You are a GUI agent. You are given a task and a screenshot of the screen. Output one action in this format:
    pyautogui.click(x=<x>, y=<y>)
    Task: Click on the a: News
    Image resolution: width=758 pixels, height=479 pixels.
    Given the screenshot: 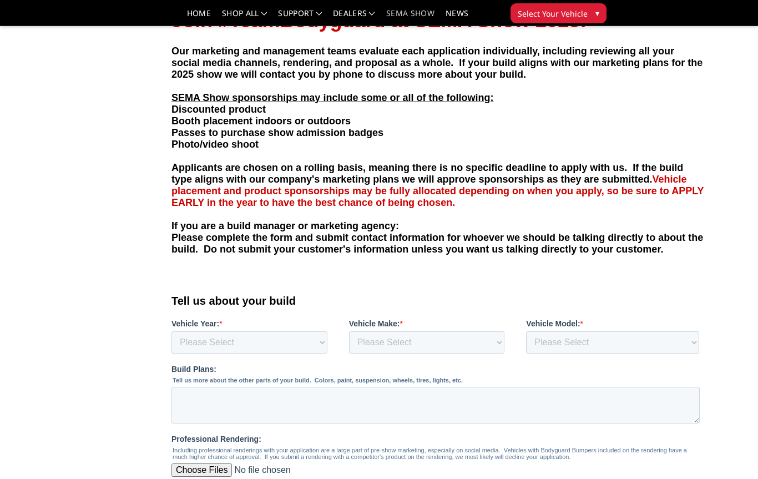 What is the action you would take?
    pyautogui.click(x=457, y=17)
    